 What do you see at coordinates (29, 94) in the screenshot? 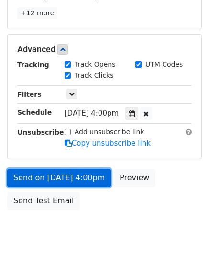
I see `strong: Filters` at bounding box center [29, 94].